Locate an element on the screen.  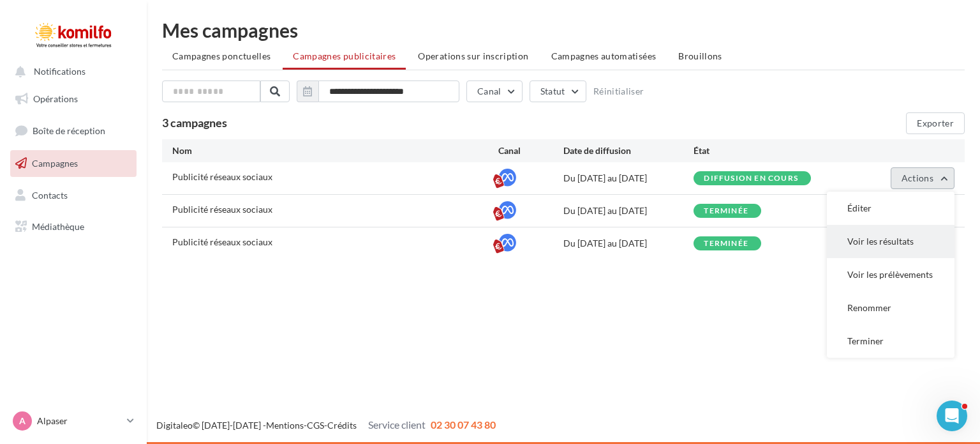
button: Voir les résultats is located at coordinates (890, 241).